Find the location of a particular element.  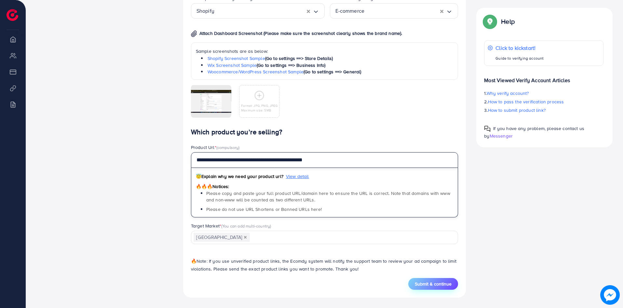

p: Guide to verifying account is located at coordinates (520, 58).